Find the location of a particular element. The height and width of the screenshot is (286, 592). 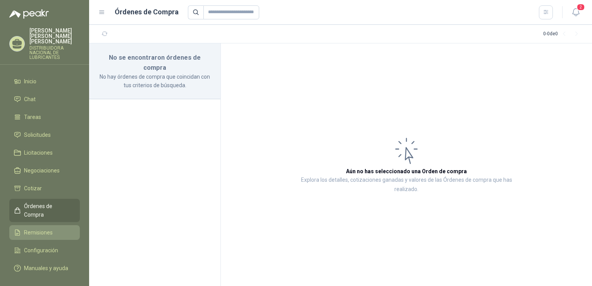

a: Manuales y ayuda is located at coordinates (45, 268).